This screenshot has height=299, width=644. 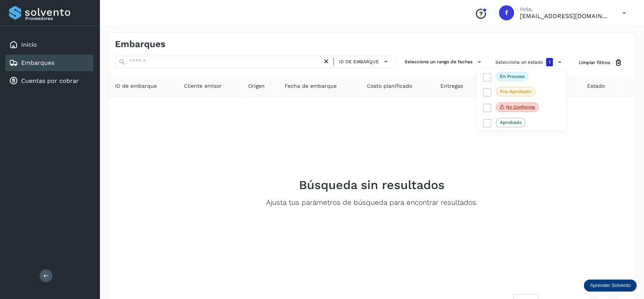 What do you see at coordinates (511, 122) in the screenshot?
I see `p: Aprobado` at bounding box center [511, 122].